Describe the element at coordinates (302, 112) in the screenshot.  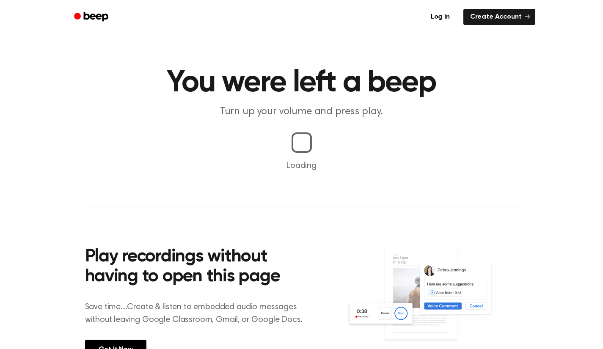
I see `p: Turn up your volume and press play.` at that location.